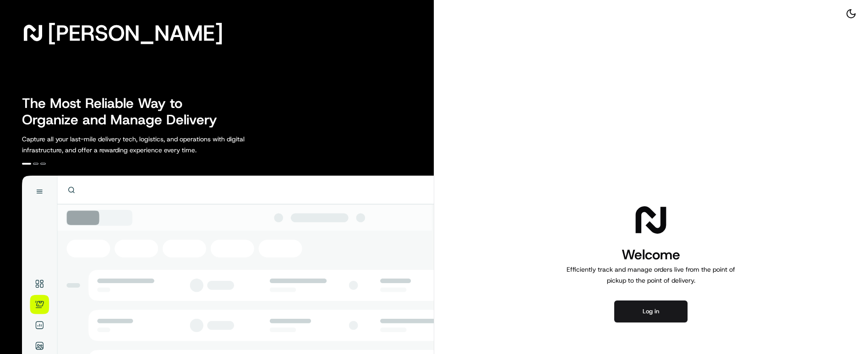 This screenshot has height=354, width=868. What do you see at coordinates (154, 145) in the screenshot?
I see `p: Capture all your last-mile delivery tech, logistics, and operations with digital infrastructure, ...` at bounding box center [154, 145].